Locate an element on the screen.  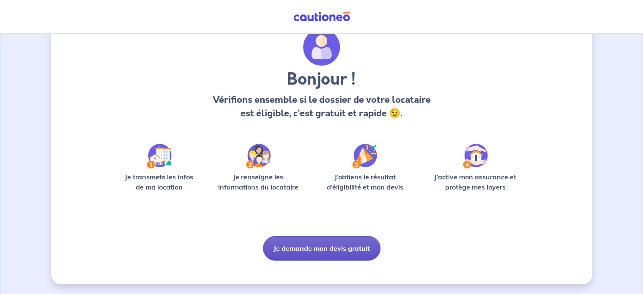
img: /static/90a569abe86eec82015bcaae536bd8e6/Step-1.svg is located at coordinates (159, 156).